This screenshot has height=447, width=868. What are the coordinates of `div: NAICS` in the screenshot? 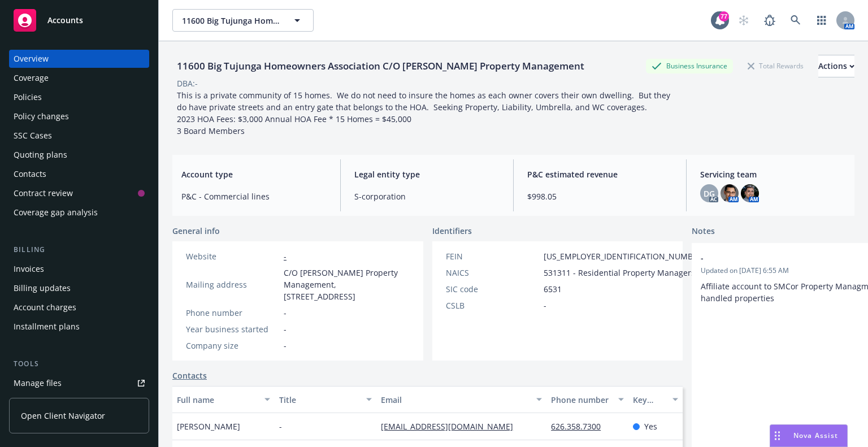 It's located at (492, 272).